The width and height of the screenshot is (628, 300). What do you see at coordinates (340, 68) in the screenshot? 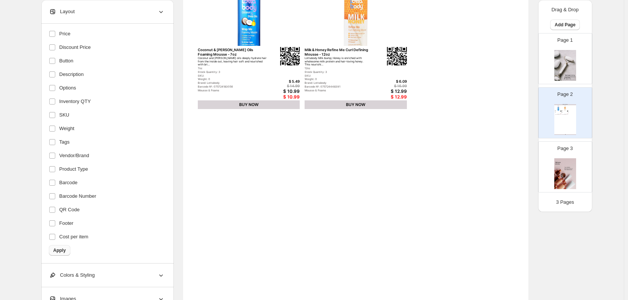
I see `div: 12oz` at bounding box center [340, 68].